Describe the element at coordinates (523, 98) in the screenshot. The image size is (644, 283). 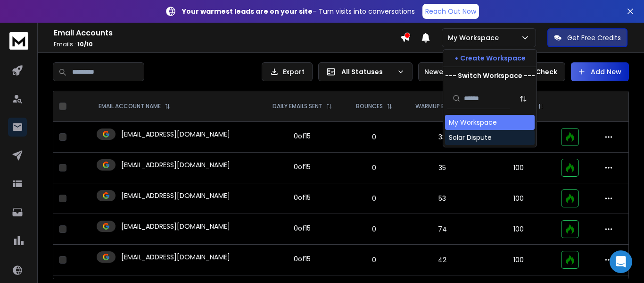
I see `button: Sort by Sort A-Z` at that location.